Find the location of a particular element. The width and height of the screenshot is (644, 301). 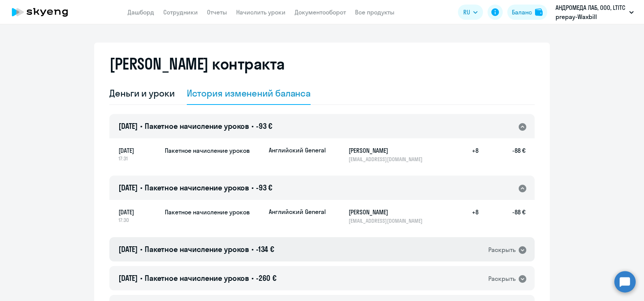

span: 17:31 is located at coordinates (138, 159).